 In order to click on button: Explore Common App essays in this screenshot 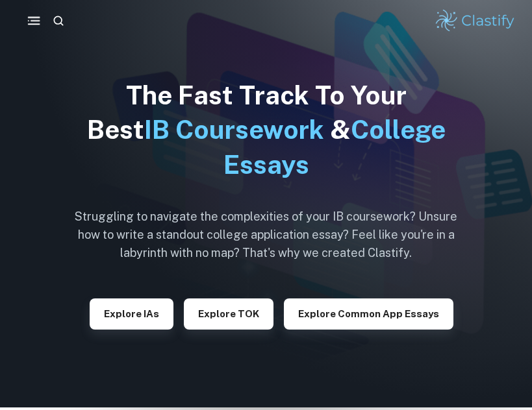, I will do `click(368, 314)`.